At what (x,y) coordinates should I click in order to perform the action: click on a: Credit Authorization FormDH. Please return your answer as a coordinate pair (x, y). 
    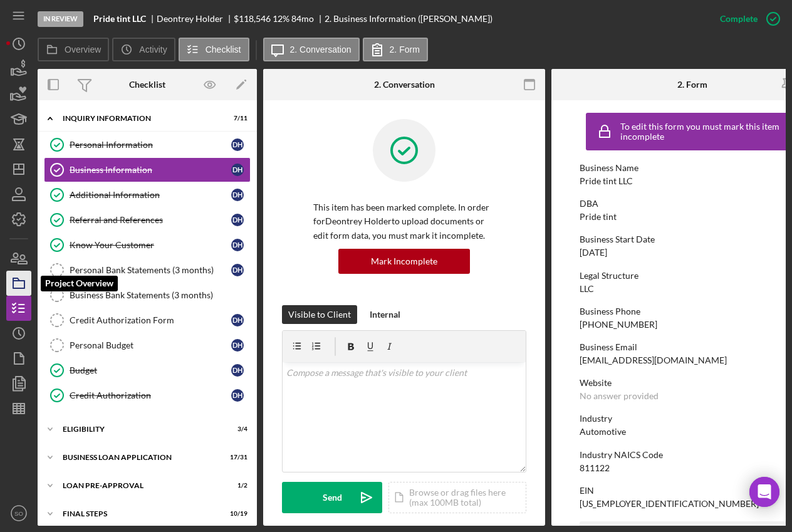
    Looking at the image, I should click on (147, 320).